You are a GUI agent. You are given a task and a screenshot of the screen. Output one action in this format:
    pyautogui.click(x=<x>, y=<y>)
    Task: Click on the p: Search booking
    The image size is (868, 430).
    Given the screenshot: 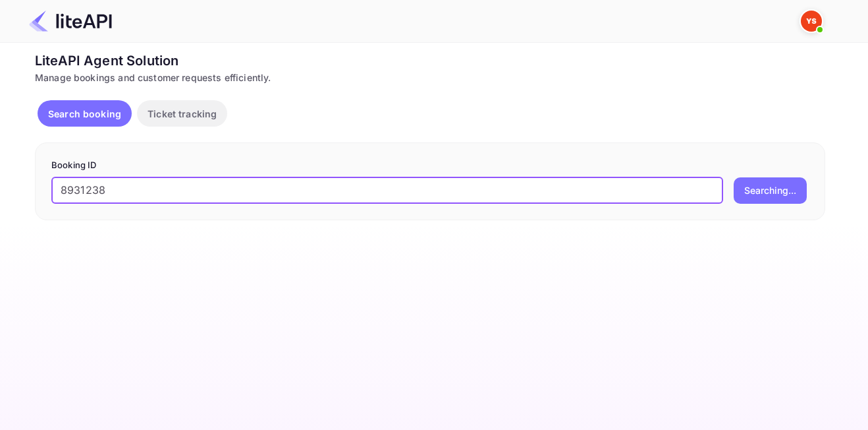 What is the action you would take?
    pyautogui.click(x=84, y=113)
    